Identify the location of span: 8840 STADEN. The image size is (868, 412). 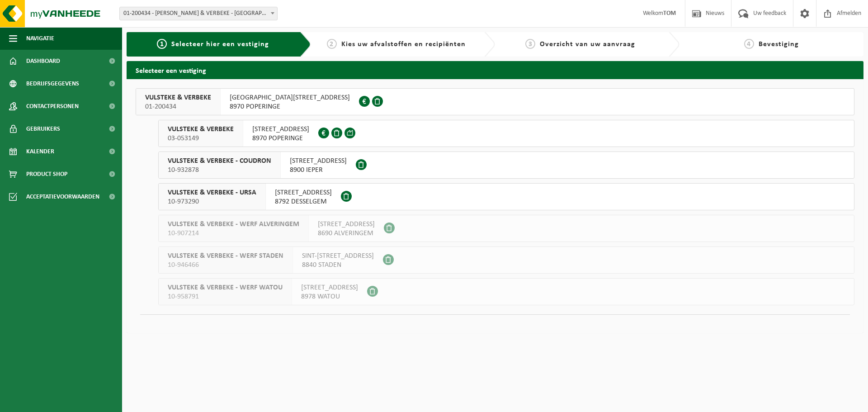
(338, 265).